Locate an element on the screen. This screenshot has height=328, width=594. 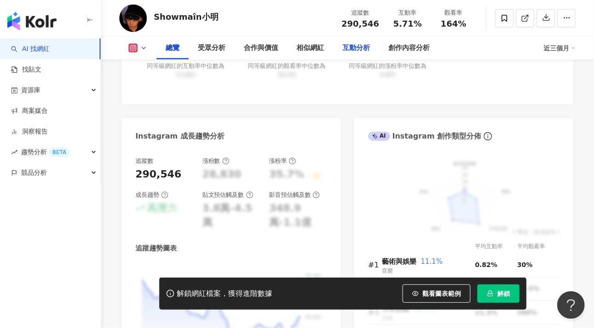
div: 成長趨勢 is located at coordinates (152, 195).